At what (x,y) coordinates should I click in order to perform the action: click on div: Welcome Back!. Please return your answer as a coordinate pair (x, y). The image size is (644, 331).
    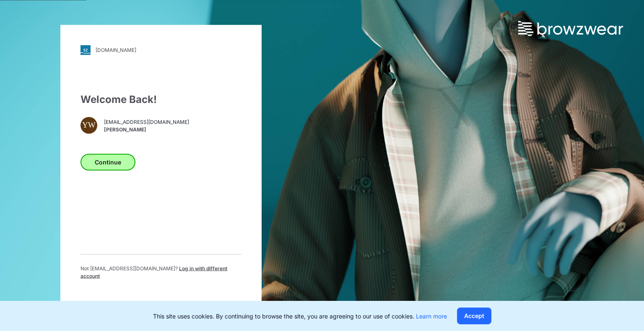
    Looking at the image, I should click on (161, 99).